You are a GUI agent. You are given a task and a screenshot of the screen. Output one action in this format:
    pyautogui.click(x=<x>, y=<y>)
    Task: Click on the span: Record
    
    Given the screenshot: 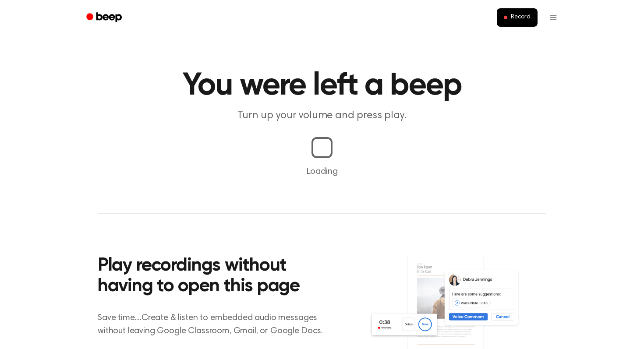 What is the action you would take?
    pyautogui.click(x=521, y=18)
    